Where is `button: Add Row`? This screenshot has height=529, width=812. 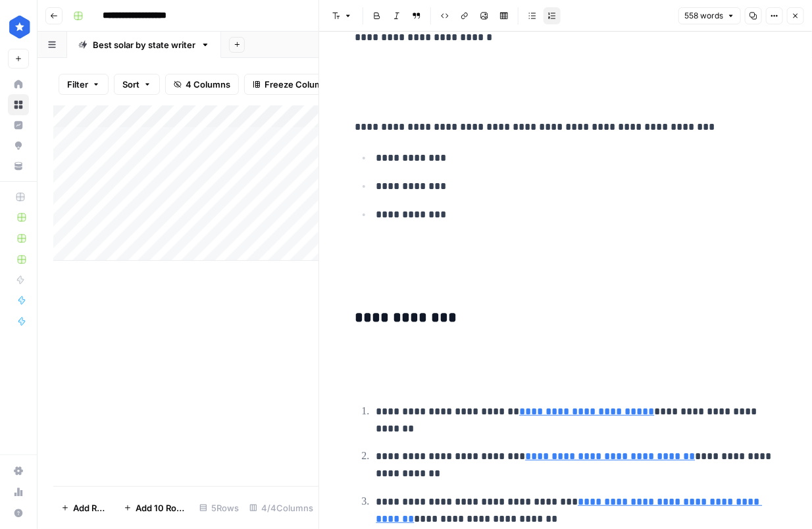
button: Add Row is located at coordinates (84, 508).